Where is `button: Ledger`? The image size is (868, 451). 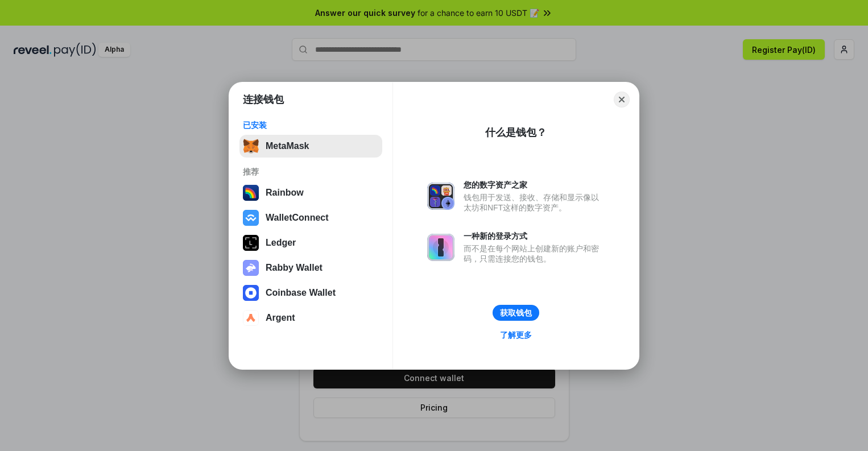
button: Ledger is located at coordinates (311, 243).